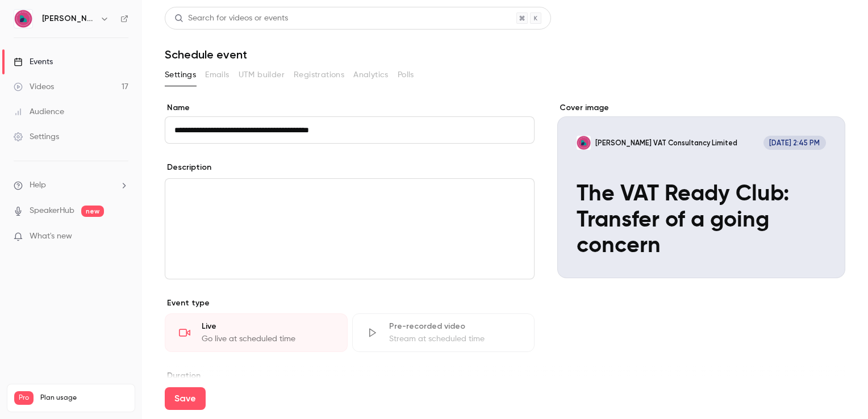  What do you see at coordinates (51, 236) in the screenshot?
I see `span: What's new` at bounding box center [51, 236].